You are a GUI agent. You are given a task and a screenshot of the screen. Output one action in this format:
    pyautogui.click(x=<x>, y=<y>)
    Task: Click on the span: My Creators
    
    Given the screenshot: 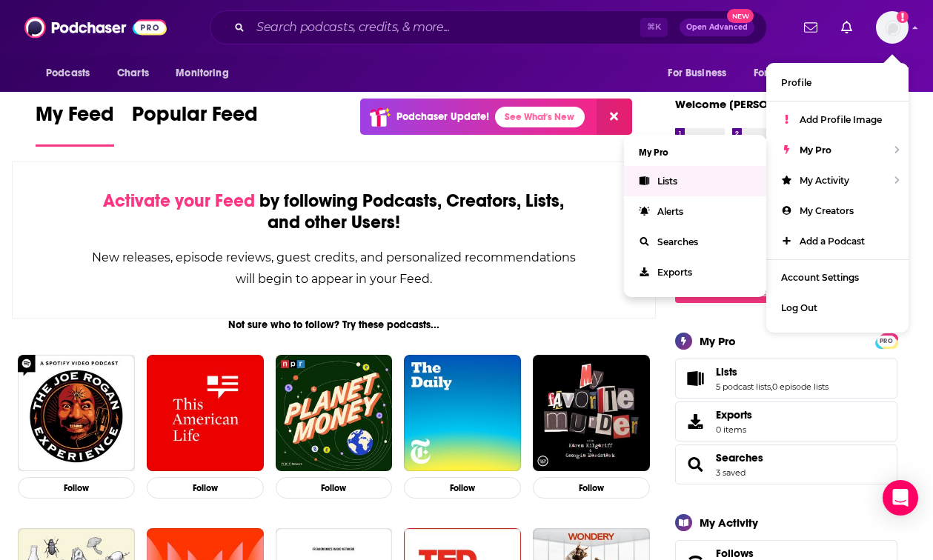 What is the action you would take?
    pyautogui.click(x=826, y=210)
    